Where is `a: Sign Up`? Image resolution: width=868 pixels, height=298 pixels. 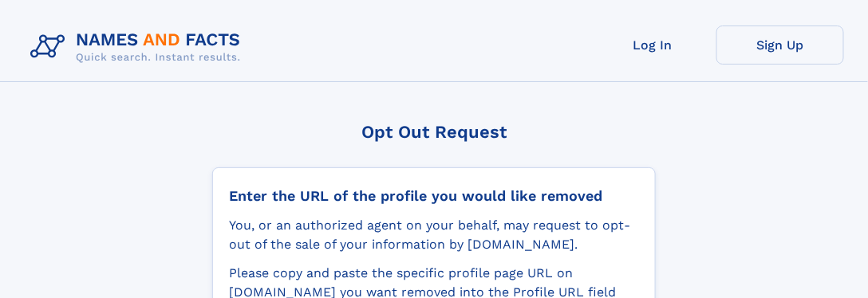 a: Sign Up is located at coordinates (781, 45).